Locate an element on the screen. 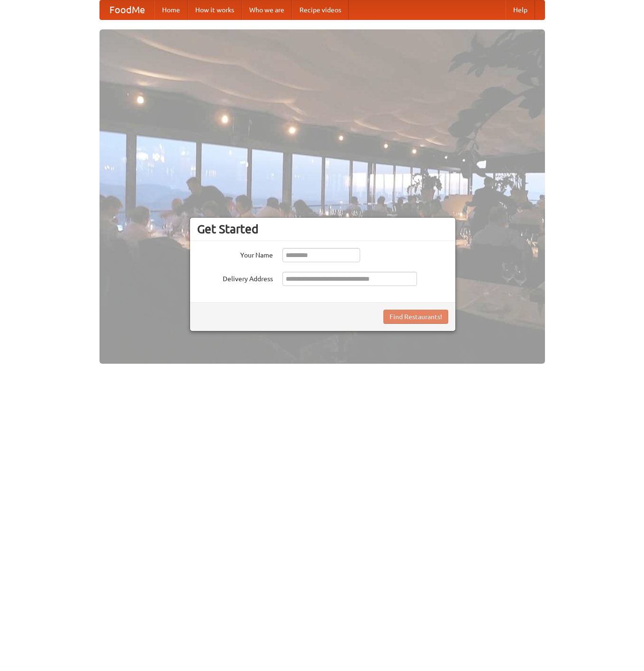 The height and width of the screenshot is (671, 644). a: FoodMe is located at coordinates (127, 10).